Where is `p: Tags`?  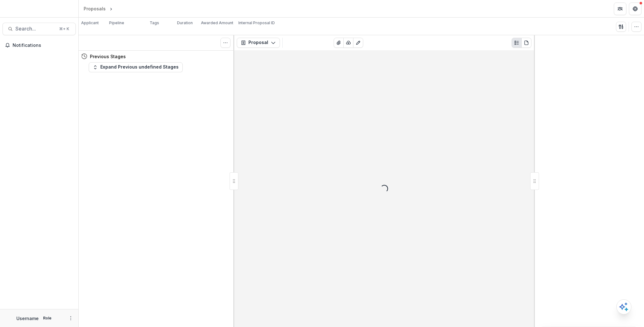
p: Tags is located at coordinates (155, 23).